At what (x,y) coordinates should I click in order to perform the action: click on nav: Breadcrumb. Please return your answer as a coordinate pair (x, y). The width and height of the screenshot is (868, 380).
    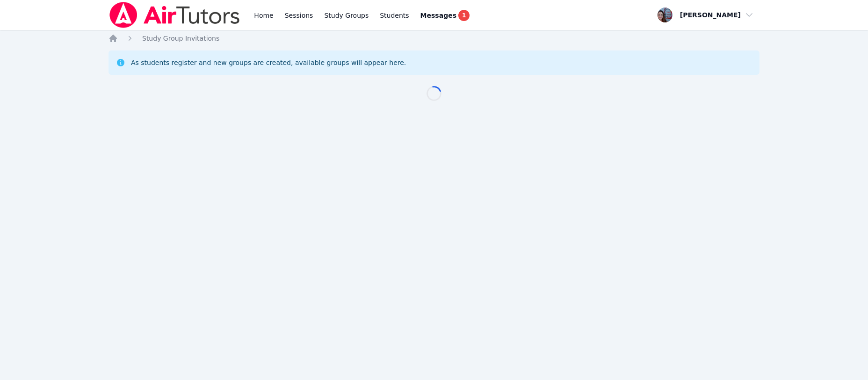
    Looking at the image, I should click on (434, 38).